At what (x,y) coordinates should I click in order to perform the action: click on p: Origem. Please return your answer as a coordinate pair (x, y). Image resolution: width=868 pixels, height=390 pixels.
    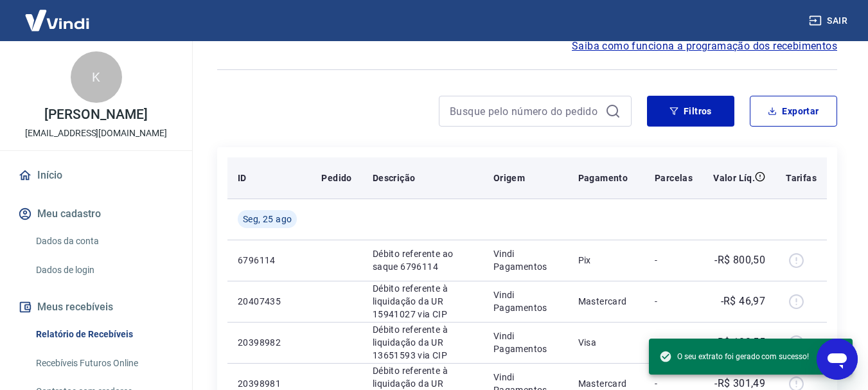
    Looking at the image, I should click on (509, 178).